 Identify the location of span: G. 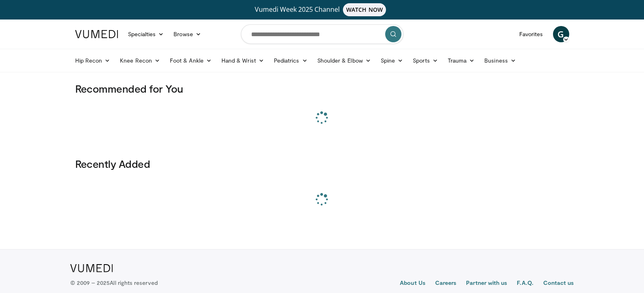
(561, 34).